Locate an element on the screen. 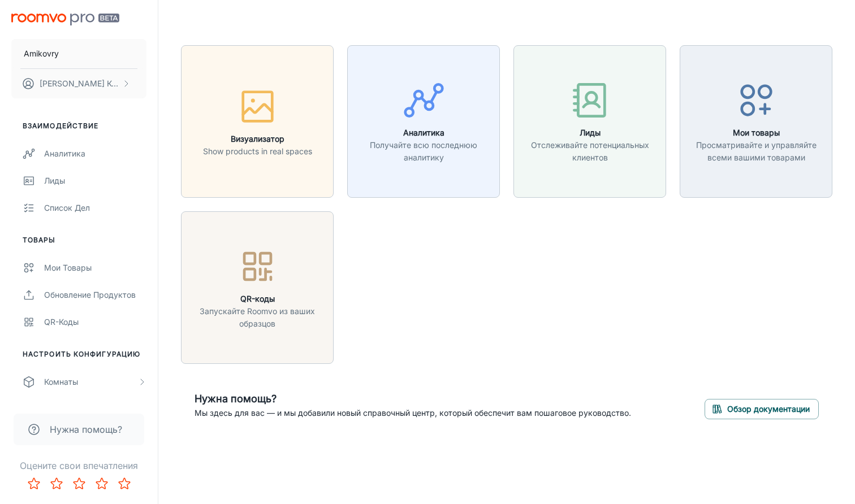 The height and width of the screenshot is (504, 855). p: Amikovry is located at coordinates (41, 54).